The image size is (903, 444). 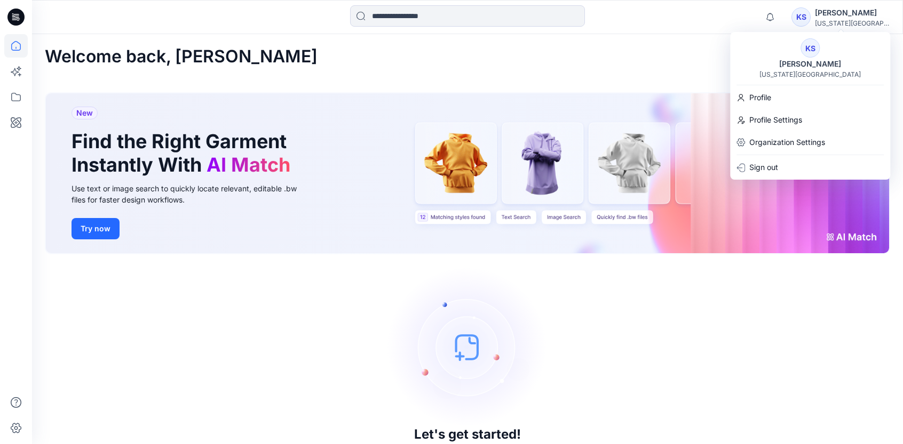 What do you see at coordinates (96, 229) in the screenshot?
I see `button: Try now` at bounding box center [96, 229].